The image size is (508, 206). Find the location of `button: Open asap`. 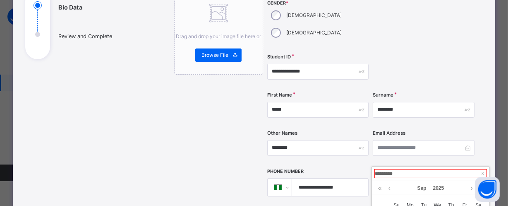

button: Open asap is located at coordinates (487, 189).